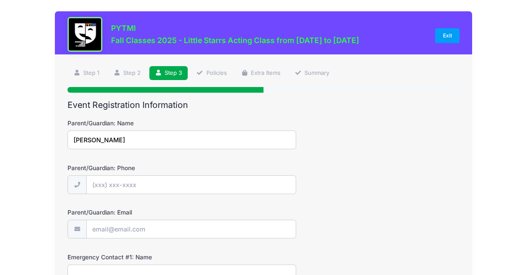  What do you see at coordinates (191, 229) in the screenshot?
I see `input: email@email.com` at bounding box center [191, 229].